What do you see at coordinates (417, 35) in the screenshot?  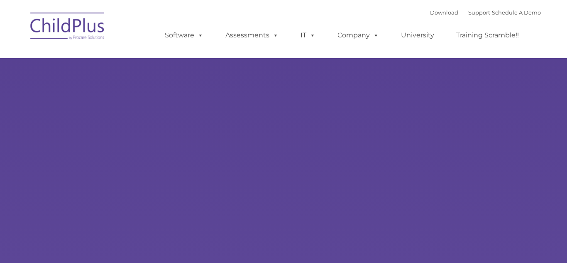 I see `a: University` at bounding box center [417, 35].